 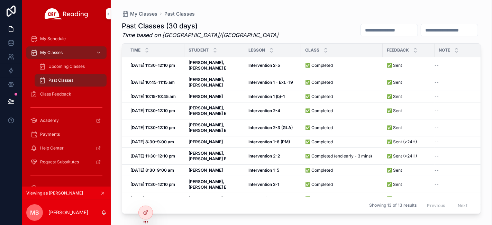 What do you see at coordinates (66, 120) in the screenshot?
I see `a: Academy` at bounding box center [66, 120].